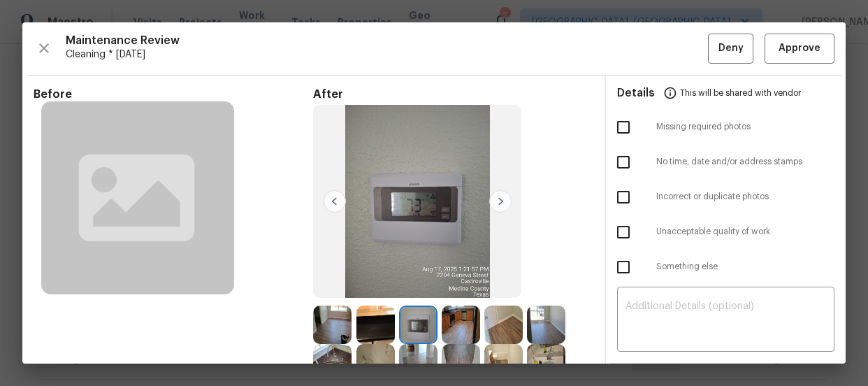 This screenshot has width=868, height=386. Describe the element at coordinates (745, 126) in the screenshot. I see `span: Missing required photos` at that location.